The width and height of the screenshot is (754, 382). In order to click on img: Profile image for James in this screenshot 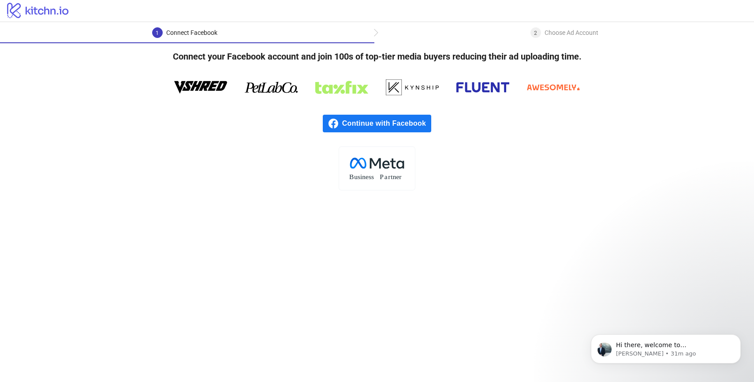, I will do `click(27, 34)`.